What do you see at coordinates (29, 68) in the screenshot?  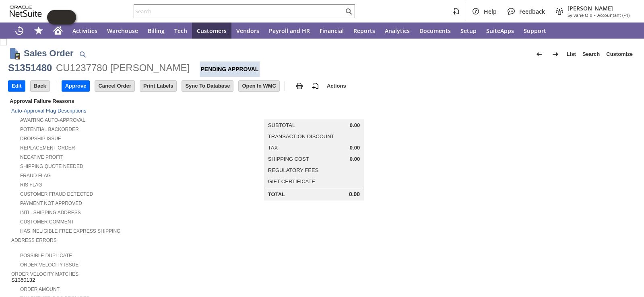 I see `div: S1351480` at bounding box center [29, 68].